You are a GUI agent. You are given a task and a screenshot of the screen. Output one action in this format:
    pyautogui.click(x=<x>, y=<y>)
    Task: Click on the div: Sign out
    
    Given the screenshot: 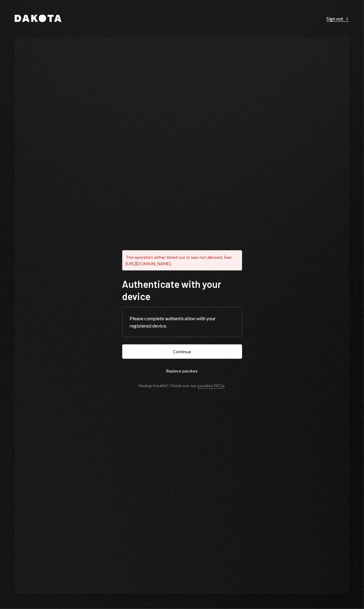 What is the action you would take?
    pyautogui.click(x=338, y=19)
    